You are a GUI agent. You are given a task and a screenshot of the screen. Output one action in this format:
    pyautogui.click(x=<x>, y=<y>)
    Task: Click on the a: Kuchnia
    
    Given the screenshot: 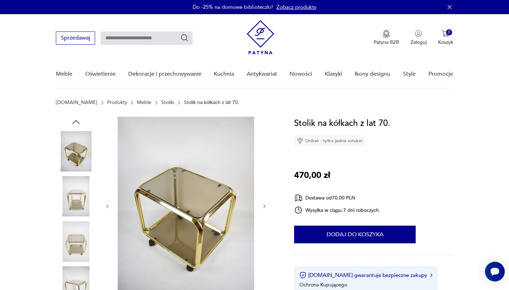 What is the action you would take?
    pyautogui.click(x=224, y=74)
    